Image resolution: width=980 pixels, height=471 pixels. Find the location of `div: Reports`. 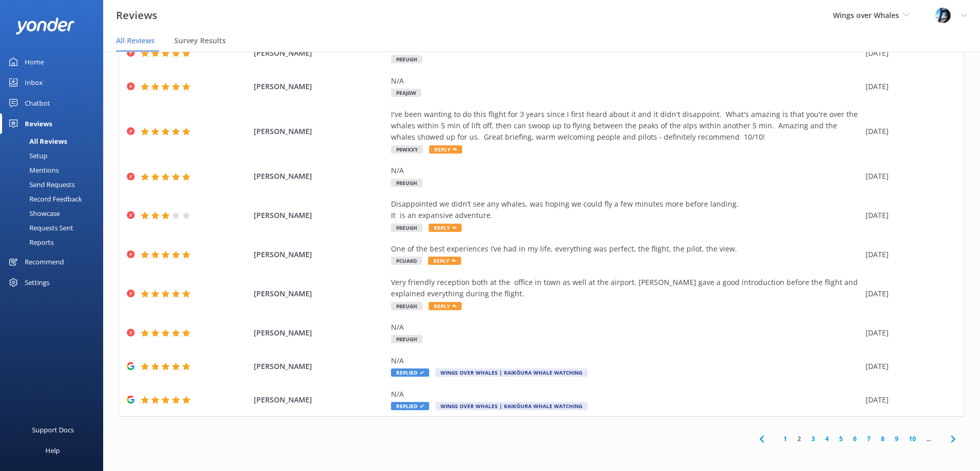

div: Reports is located at coordinates (30, 242).